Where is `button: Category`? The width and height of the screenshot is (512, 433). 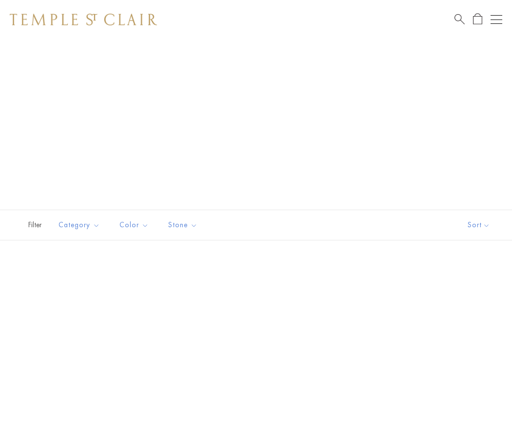
button: Category is located at coordinates (79, 225).